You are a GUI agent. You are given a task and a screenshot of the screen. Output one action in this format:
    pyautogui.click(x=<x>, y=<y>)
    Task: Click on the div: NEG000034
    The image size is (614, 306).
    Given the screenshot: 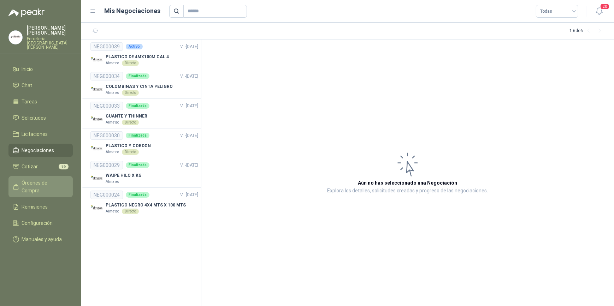 What is the action you would take?
    pyautogui.click(x=107, y=76)
    